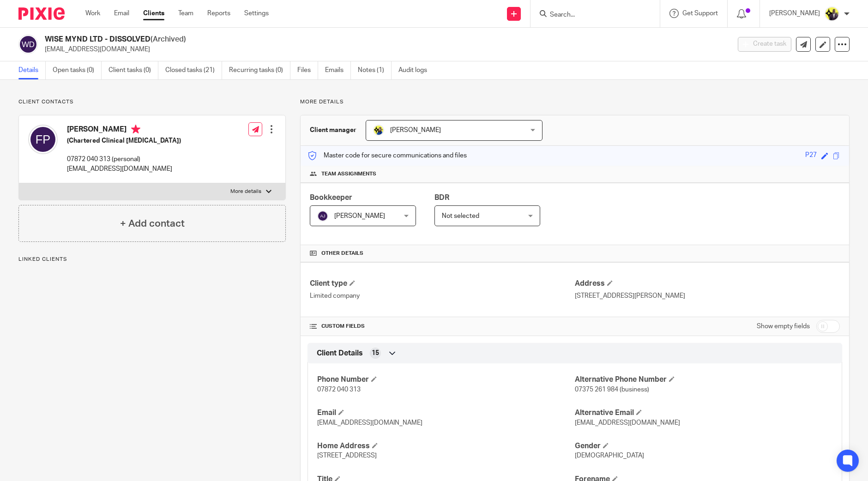  I want to click on img: Pixie, so click(41, 13).